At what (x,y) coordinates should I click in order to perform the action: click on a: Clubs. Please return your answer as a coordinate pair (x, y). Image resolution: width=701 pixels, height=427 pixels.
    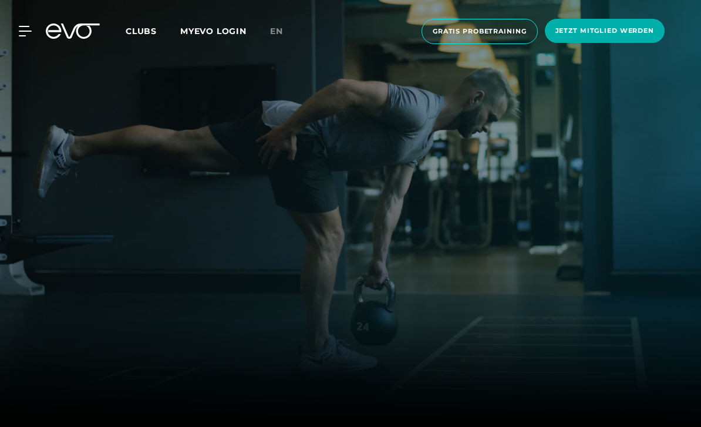
    Looking at the image, I should click on (153, 31).